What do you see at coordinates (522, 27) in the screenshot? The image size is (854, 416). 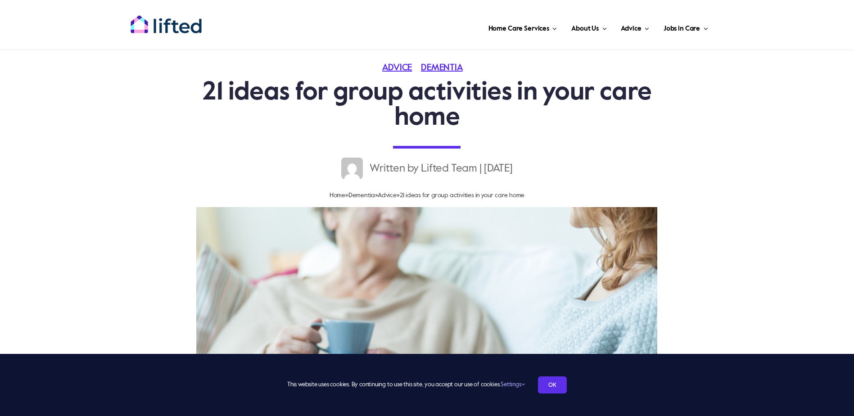 I see `a: Home Care Services` at bounding box center [522, 27].